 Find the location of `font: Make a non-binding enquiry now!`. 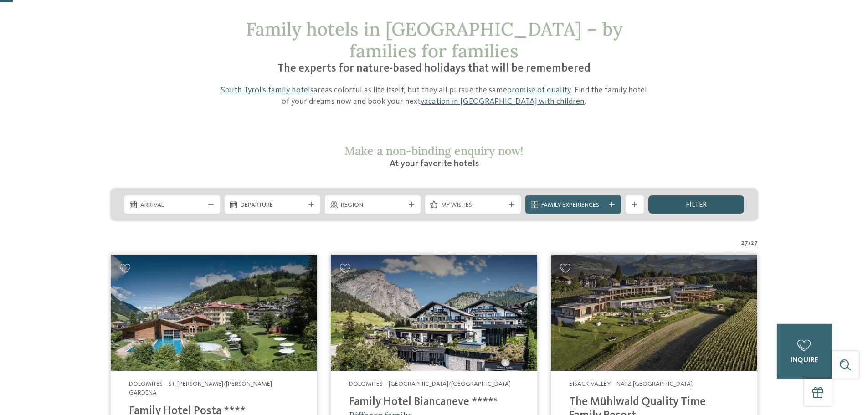

font: Make a non-binding enquiry now! is located at coordinates (434, 151).